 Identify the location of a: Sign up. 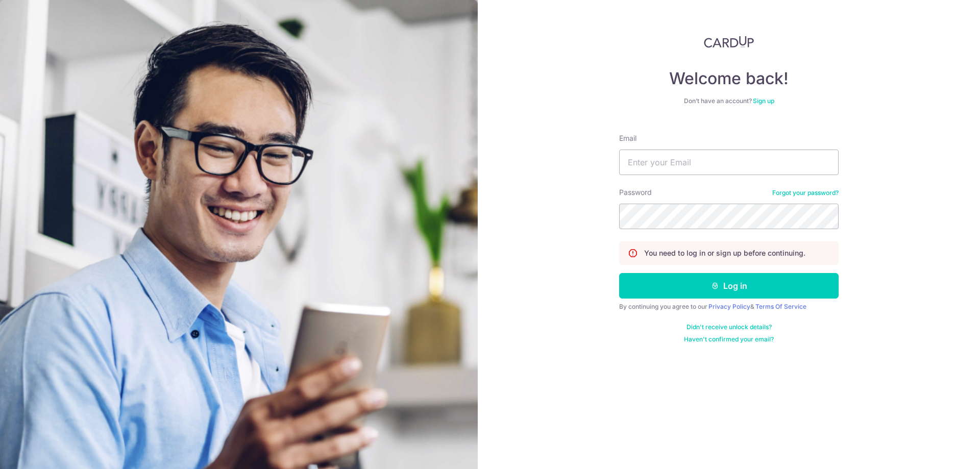
(763, 101).